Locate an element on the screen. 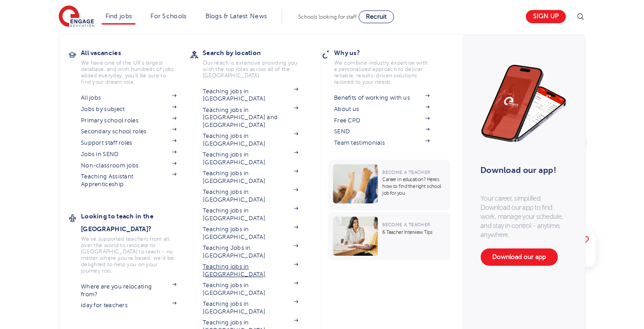 Image resolution: width=644 pixels, height=329 pixels. img: Engage Education is located at coordinates (76, 17).